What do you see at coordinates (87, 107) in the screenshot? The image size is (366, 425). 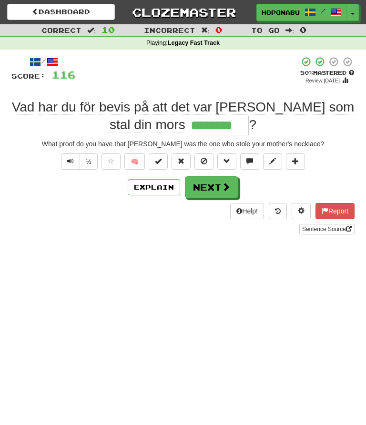 I see `span: för` at bounding box center [87, 107].